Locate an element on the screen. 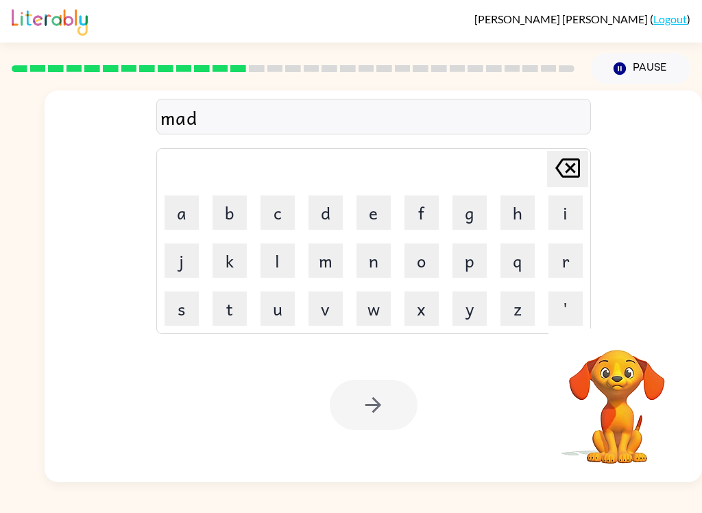 Image resolution: width=702 pixels, height=513 pixels. button: r is located at coordinates (566, 261).